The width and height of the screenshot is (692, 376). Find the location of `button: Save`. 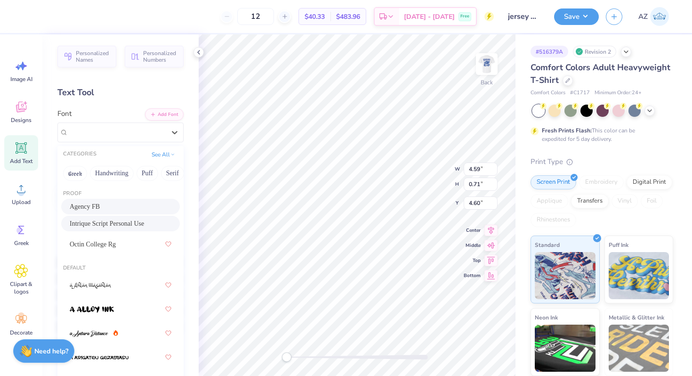

button: Save is located at coordinates (576, 16).